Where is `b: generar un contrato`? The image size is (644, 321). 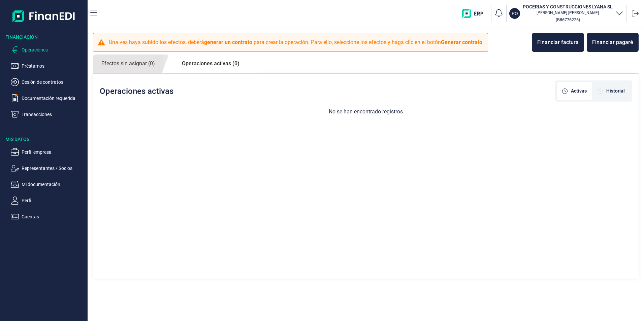
b: generar un contrato is located at coordinates (228, 42).